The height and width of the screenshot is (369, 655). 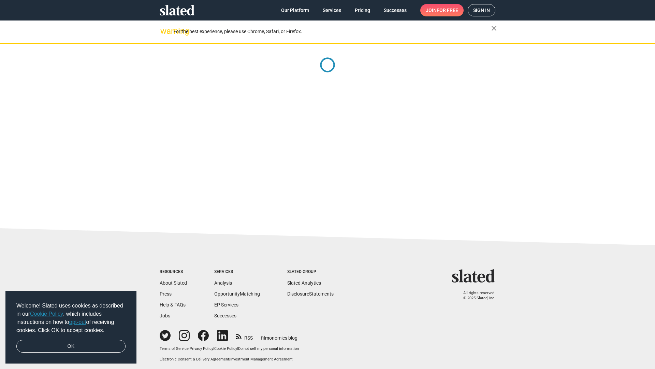 I want to click on a: Joinfor free, so click(x=442, y=10).